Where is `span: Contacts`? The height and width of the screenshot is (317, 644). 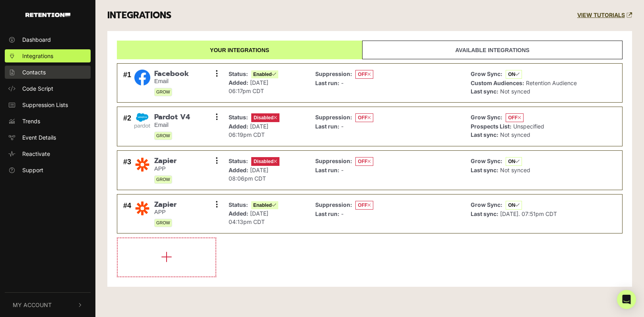
span: Contacts is located at coordinates (34, 72).